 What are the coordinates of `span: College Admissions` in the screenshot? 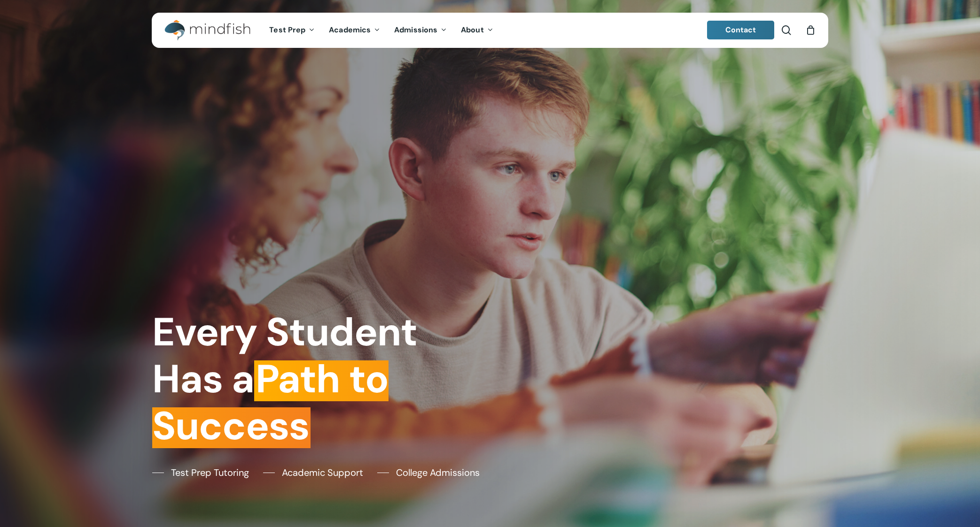 It's located at (438, 473).